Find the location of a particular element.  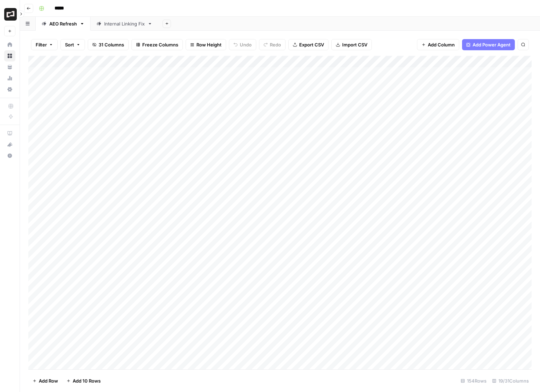

span: Export CSV is located at coordinates (311, 45).